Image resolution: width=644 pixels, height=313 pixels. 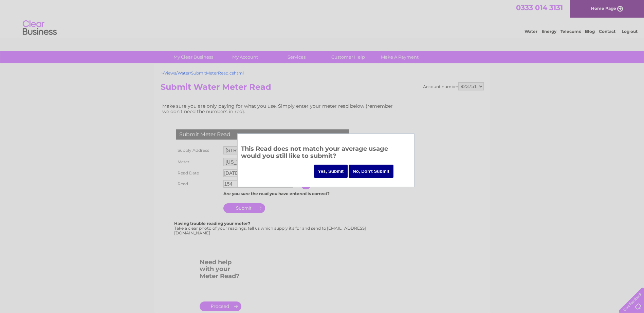 I want to click on span: 0333 014 3131, so click(x=540, y=8).